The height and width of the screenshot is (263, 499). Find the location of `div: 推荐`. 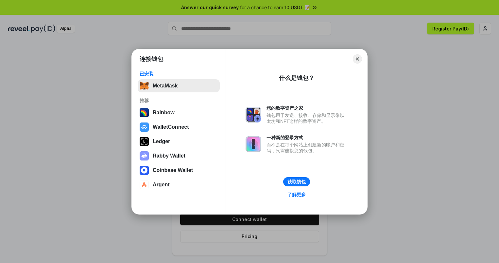

div: 推荐 is located at coordinates (179, 100).